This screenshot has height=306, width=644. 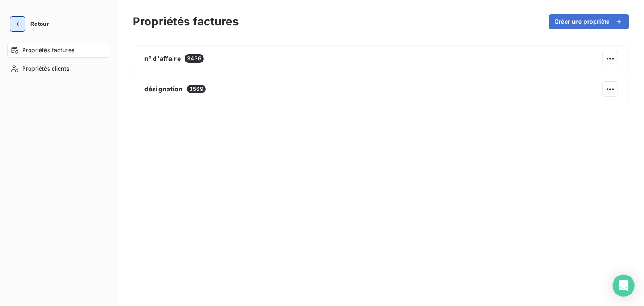 What do you see at coordinates (197, 89) in the screenshot?
I see `span: 3569` at bounding box center [197, 89].